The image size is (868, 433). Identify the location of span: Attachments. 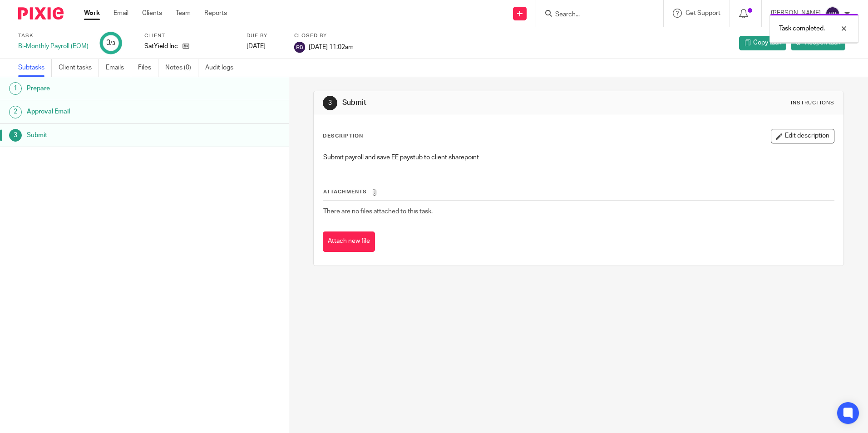
(345, 192).